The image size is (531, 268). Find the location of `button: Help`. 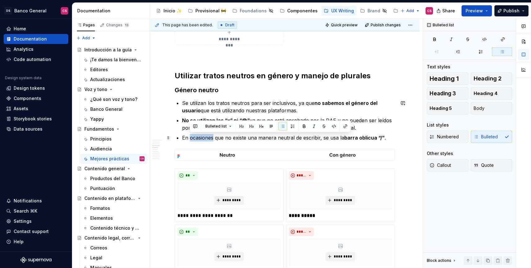

button: Help is located at coordinates (36, 242).